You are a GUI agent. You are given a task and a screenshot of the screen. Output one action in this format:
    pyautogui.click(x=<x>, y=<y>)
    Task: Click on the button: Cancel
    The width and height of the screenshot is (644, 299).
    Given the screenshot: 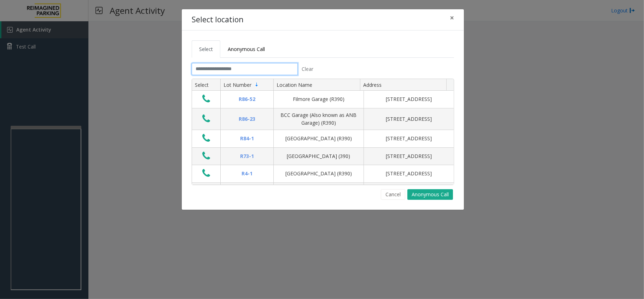 What is the action you would take?
    pyautogui.click(x=393, y=194)
    